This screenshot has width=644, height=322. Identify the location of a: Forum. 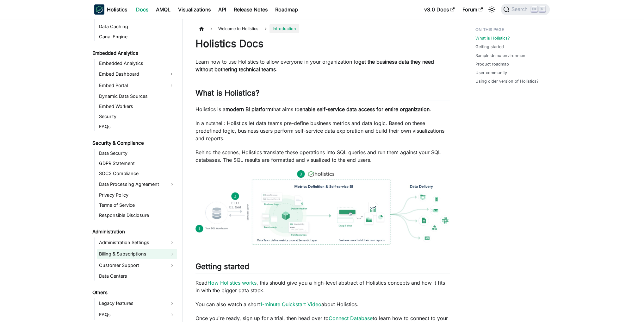
(472, 9).